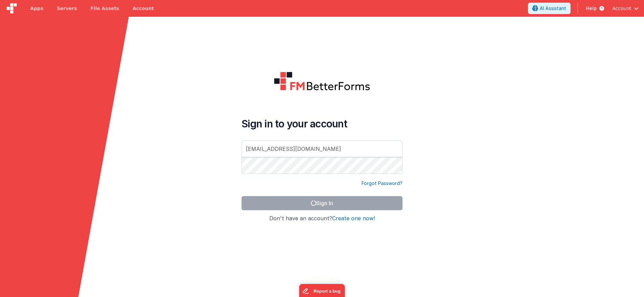 This screenshot has height=297, width=644. I want to click on h4: Don't have an account?, so click(322, 219).